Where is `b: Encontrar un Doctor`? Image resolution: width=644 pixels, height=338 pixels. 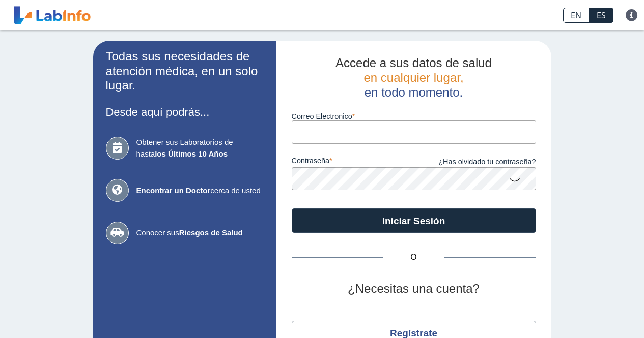
b: Encontrar un Doctor is located at coordinates (174, 190).